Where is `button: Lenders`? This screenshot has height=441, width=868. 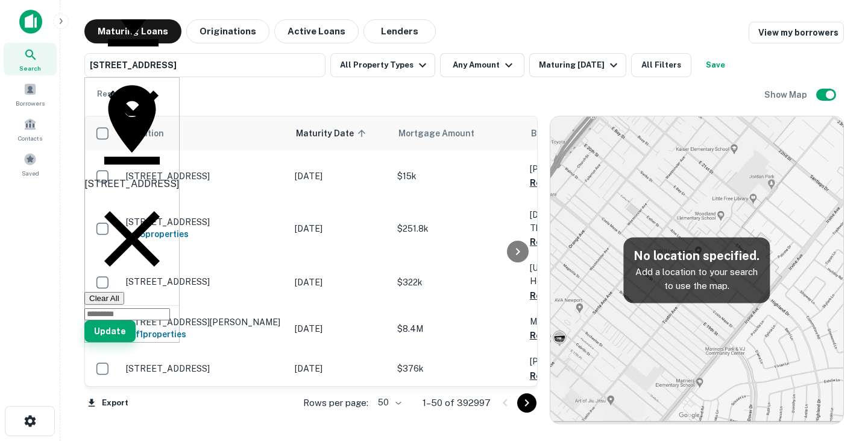 button: Lenders is located at coordinates (399, 31).